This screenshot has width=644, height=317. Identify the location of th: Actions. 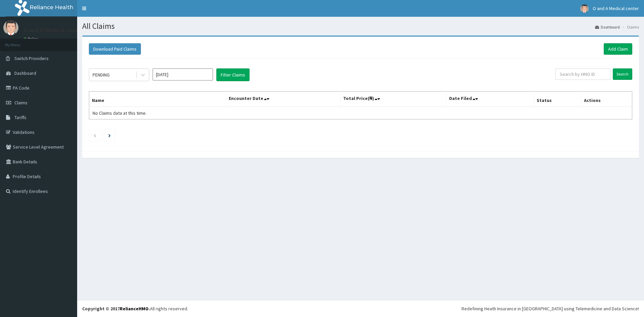
(607, 99).